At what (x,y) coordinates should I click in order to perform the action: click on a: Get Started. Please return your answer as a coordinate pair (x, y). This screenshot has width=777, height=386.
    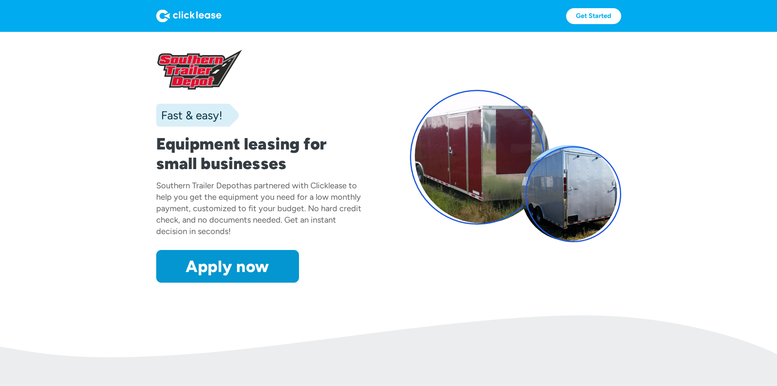
    Looking at the image, I should click on (594, 16).